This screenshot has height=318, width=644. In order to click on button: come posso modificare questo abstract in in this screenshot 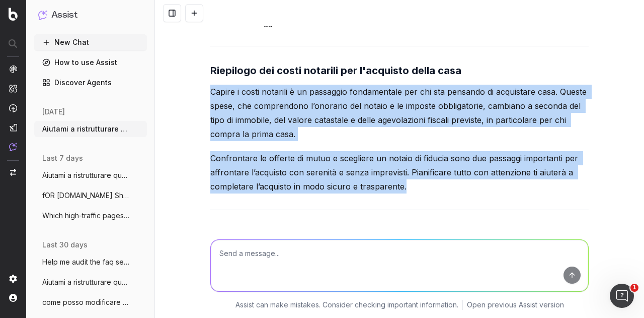, I will do `click(90, 302)`.